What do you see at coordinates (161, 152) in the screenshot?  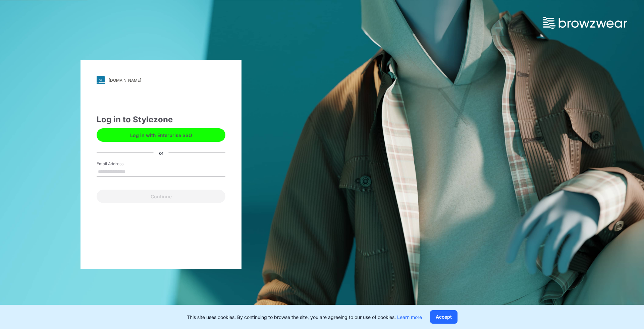 I see `div: or` at bounding box center [161, 152].